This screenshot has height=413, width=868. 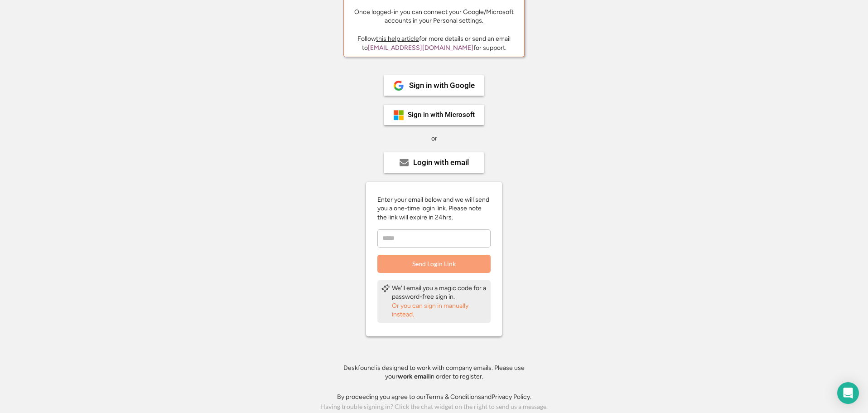 I want to click on div: or, so click(x=434, y=139).